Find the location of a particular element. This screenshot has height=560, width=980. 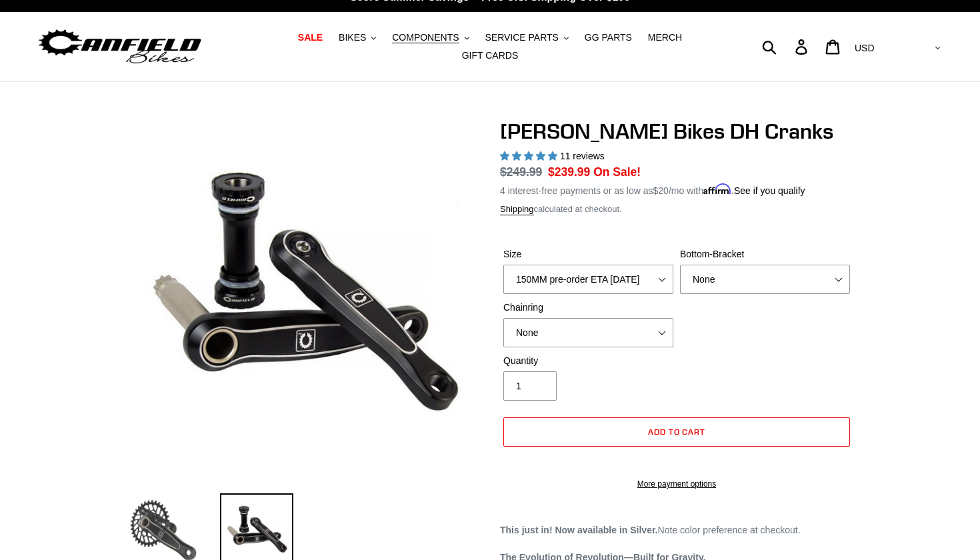

p: 4 interest-free payments or as low as /mo with . is located at coordinates (652, 189).